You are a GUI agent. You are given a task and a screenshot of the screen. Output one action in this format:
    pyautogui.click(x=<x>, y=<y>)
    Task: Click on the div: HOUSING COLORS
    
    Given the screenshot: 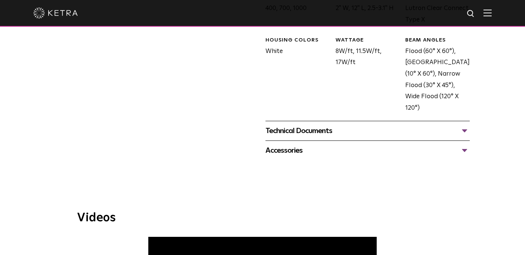 What is the action you would take?
    pyautogui.click(x=298, y=40)
    